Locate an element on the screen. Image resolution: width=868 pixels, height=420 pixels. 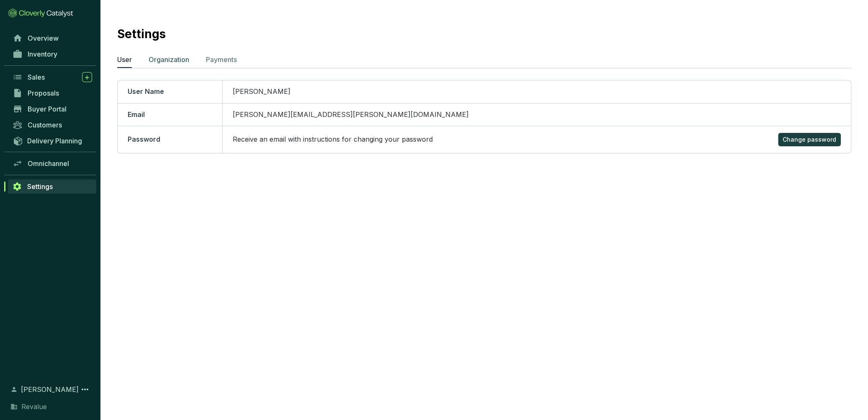
a: Customers is located at coordinates (52, 124).